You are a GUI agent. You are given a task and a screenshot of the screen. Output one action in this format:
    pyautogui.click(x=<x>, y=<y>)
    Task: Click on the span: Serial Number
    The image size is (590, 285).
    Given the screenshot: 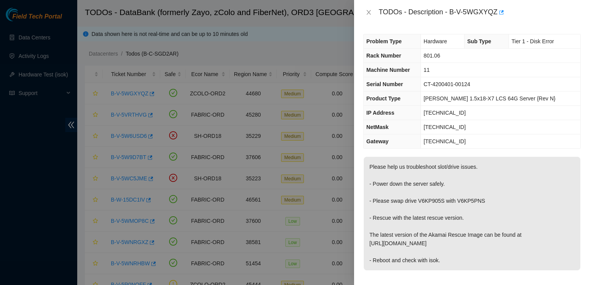 What is the action you would take?
    pyautogui.click(x=385, y=84)
    